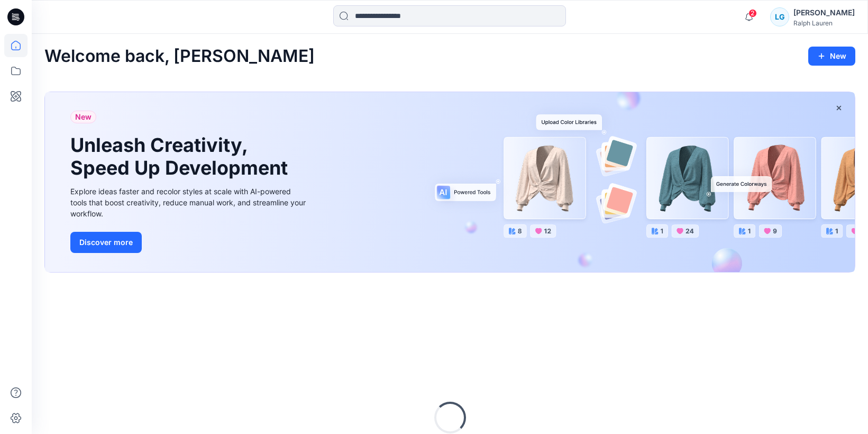  I want to click on span: New, so click(83, 117).